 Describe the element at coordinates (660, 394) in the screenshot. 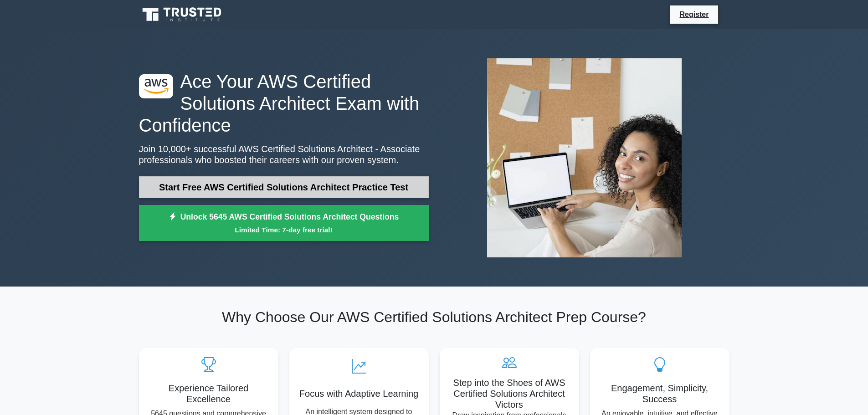

I see `h5: Engagement, Simplicity, Success` at that location.